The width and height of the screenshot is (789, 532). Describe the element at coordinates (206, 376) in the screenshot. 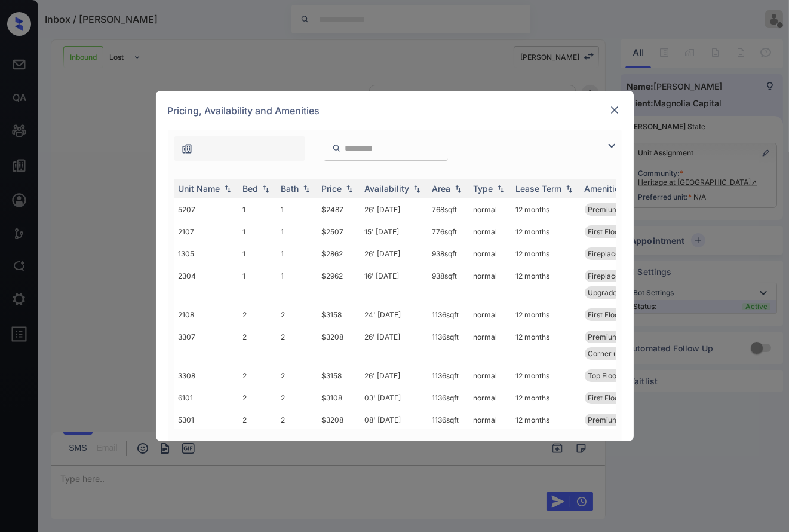

I see `td: 3308` at that location.